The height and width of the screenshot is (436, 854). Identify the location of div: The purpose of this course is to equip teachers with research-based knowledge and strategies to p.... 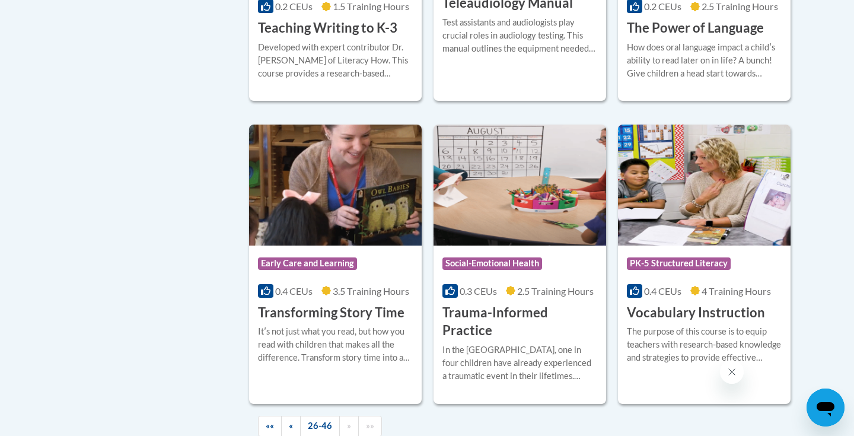
(704, 345).